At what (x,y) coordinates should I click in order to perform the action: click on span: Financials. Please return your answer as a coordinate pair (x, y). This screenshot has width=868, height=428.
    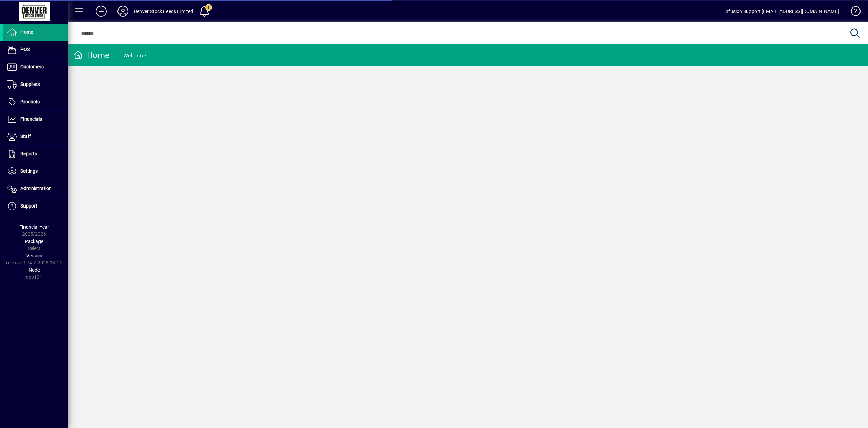
    Looking at the image, I should click on (31, 119).